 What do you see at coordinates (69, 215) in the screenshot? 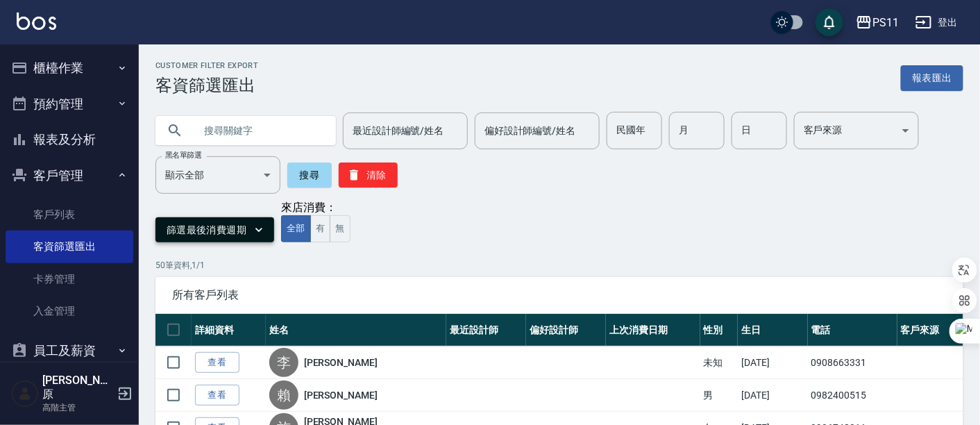
I see `a: 客戶列表` at bounding box center [69, 215].